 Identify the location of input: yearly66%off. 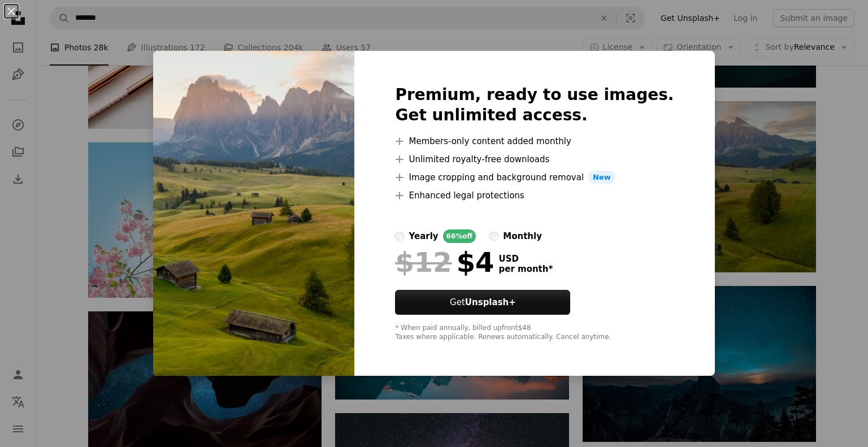
(400, 236).